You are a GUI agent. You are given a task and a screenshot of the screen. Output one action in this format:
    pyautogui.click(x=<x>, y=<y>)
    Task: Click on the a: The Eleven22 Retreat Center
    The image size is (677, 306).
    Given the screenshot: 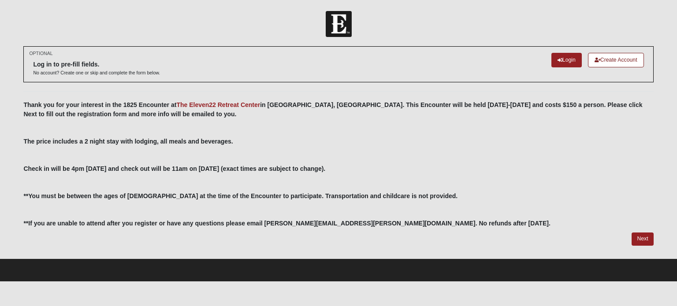 What is the action you would take?
    pyautogui.click(x=218, y=105)
    